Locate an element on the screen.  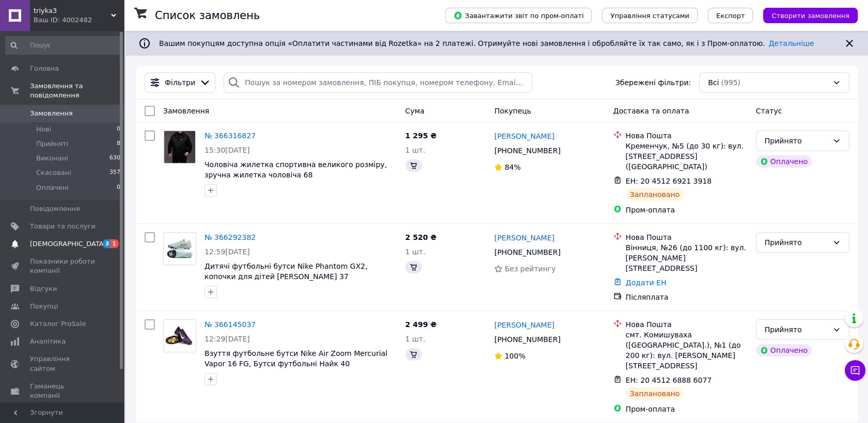
span: ЕН: 20 4512 6888 6077 is located at coordinates (669, 380).